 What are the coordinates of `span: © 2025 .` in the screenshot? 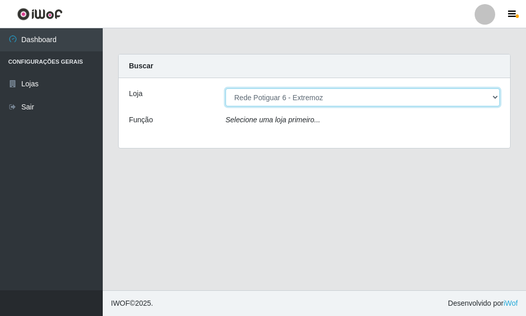 It's located at (132, 303).